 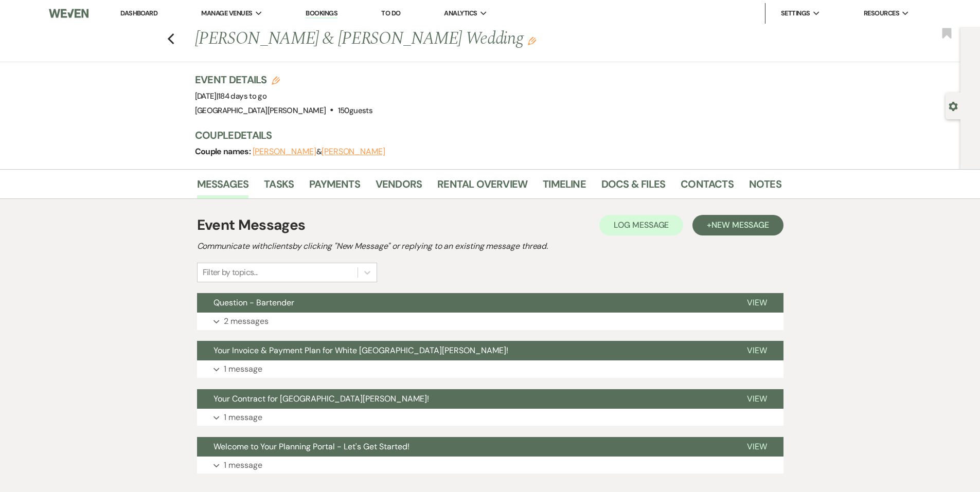 I want to click on a: Payments, so click(x=335, y=187).